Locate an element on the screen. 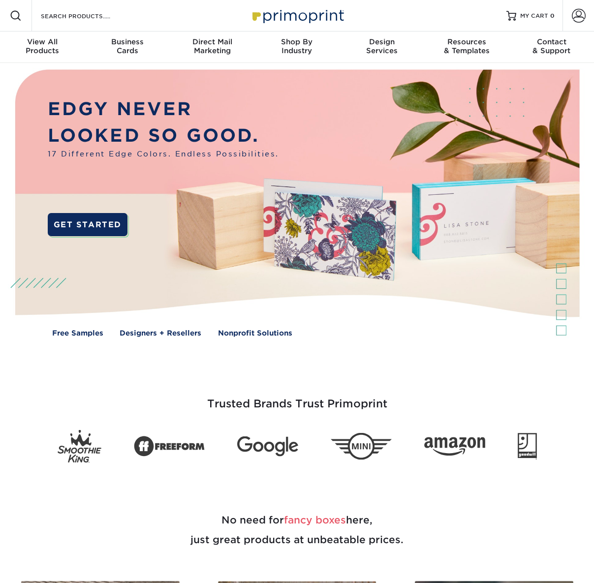 This screenshot has height=583, width=594. img: Smoothie King is located at coordinates (79, 446).